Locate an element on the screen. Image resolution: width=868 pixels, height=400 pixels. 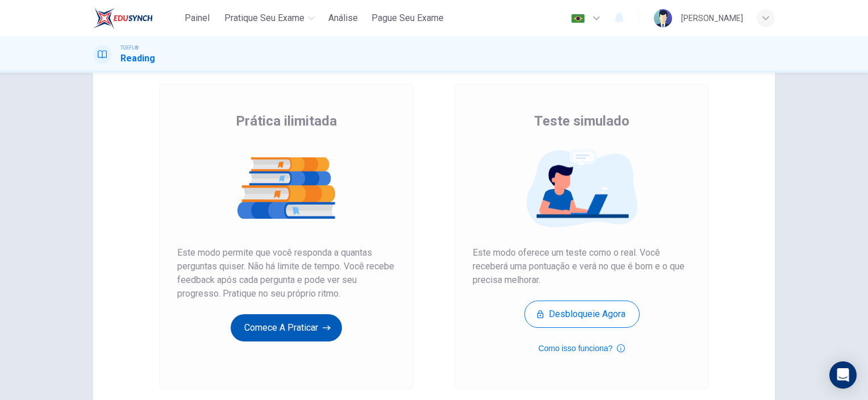
span: Prática ilimitada is located at coordinates (286, 121).